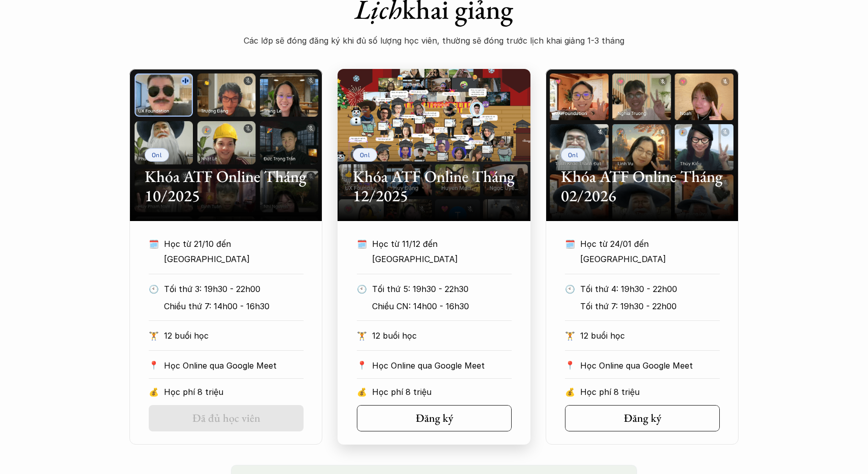  Describe the element at coordinates (226, 186) in the screenshot. I see `h2: Khóa ATF Online Tháng 10/2025` at that location.